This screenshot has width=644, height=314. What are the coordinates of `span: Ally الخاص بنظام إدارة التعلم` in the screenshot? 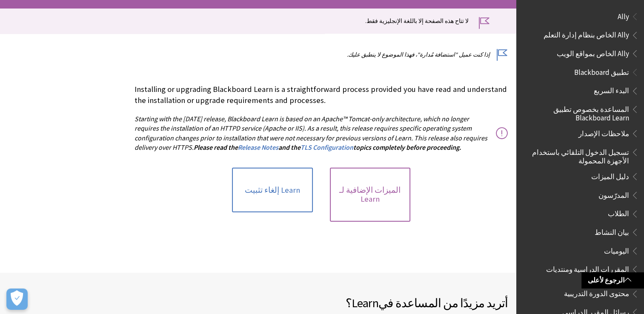 It's located at (586, 34).